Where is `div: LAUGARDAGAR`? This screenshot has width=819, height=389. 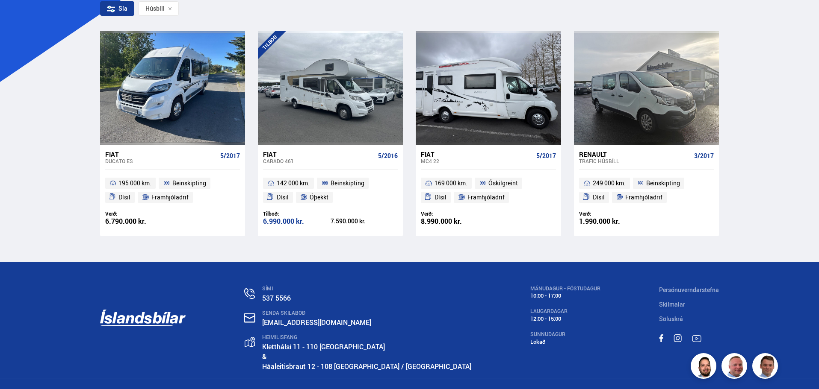 div: LAUGARDAGAR is located at coordinates (565, 312).